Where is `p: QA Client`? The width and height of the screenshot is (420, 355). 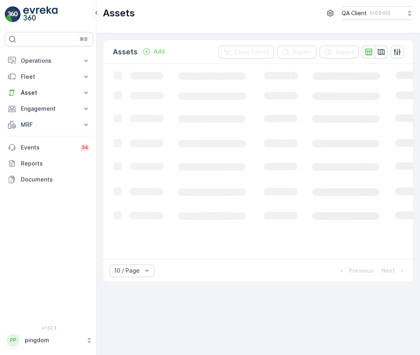
p: QA Client is located at coordinates (354, 13).